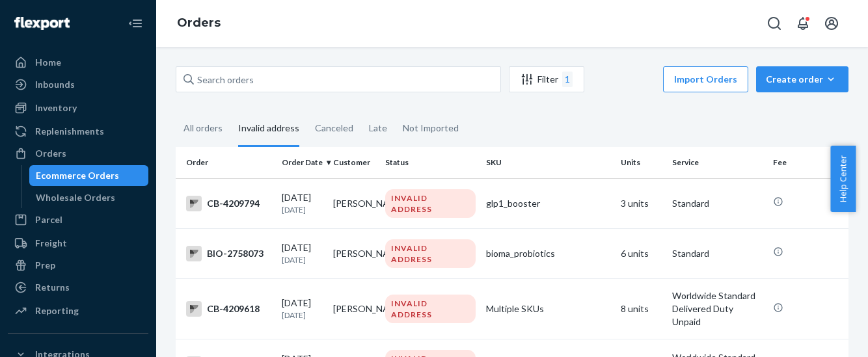 The image size is (868, 357). Describe the element at coordinates (52, 288) in the screenshot. I see `div: Returns` at that location.